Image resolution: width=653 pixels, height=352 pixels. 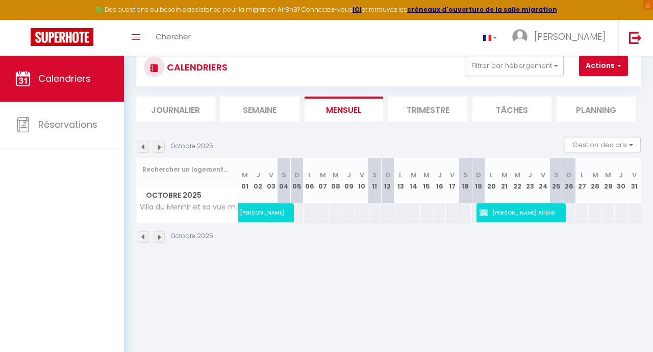 I want to click on a: ICI, so click(x=357, y=9).